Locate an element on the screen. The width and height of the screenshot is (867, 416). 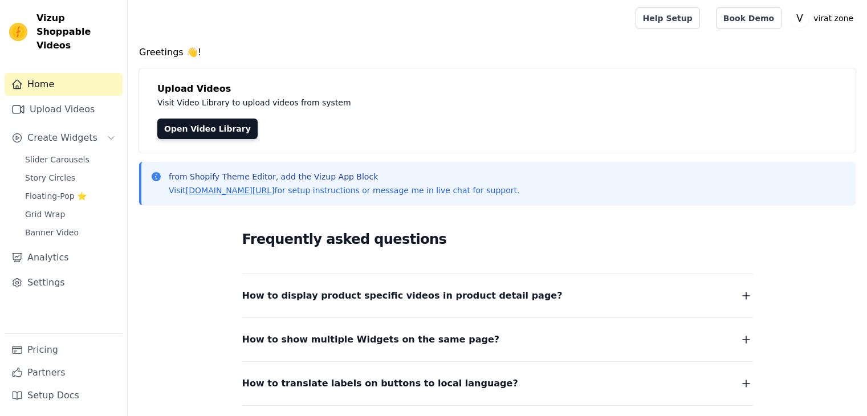
span: Story Circles is located at coordinates (50, 178).